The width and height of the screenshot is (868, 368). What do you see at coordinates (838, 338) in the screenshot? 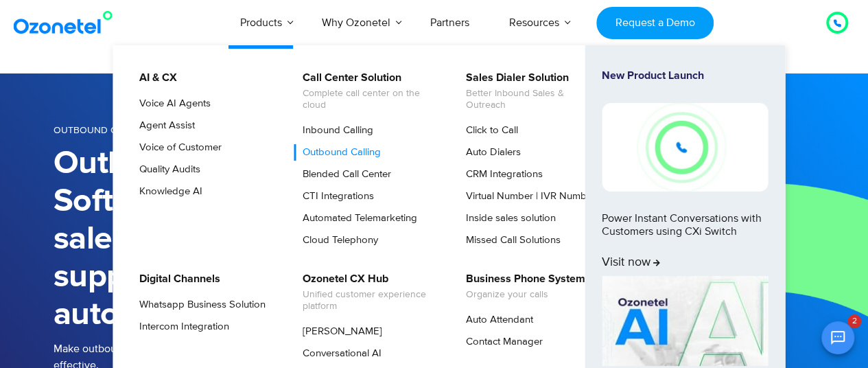
I see `button: Open chat` at bounding box center [838, 338].